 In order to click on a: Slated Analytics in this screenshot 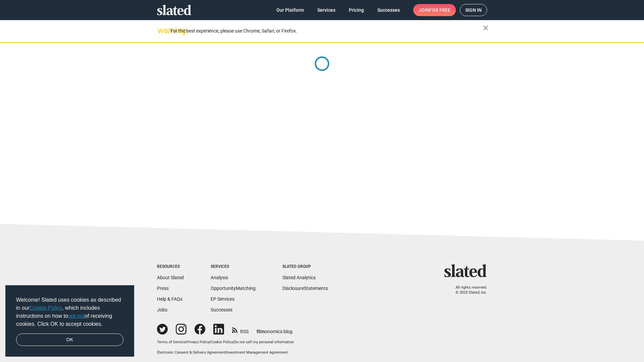, I will do `click(299, 277)`.